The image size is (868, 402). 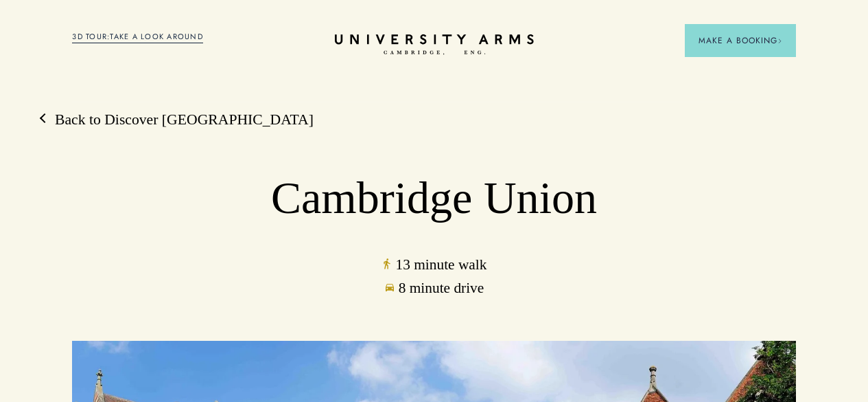 I want to click on span: Make a Booking, so click(x=741, y=41).